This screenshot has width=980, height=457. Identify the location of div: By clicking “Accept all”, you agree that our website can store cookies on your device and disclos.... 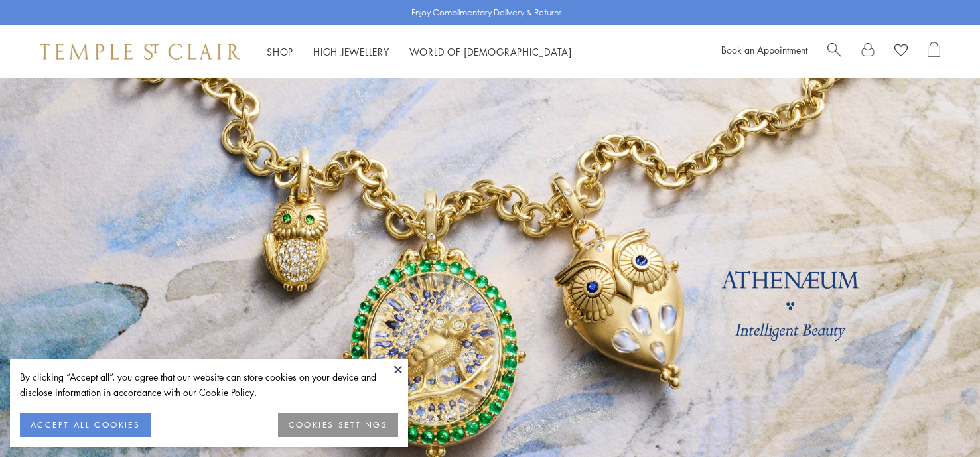
(209, 385).